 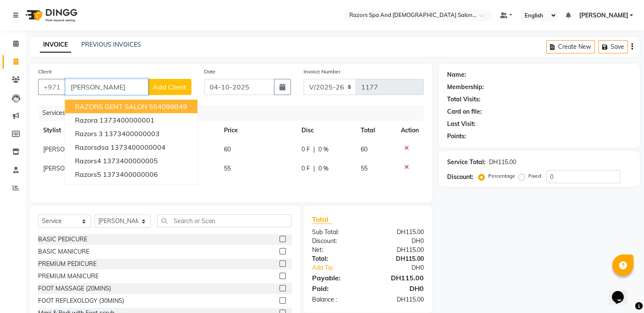 What do you see at coordinates (235, 113) in the screenshot?
I see `div: Services` at bounding box center [235, 113].